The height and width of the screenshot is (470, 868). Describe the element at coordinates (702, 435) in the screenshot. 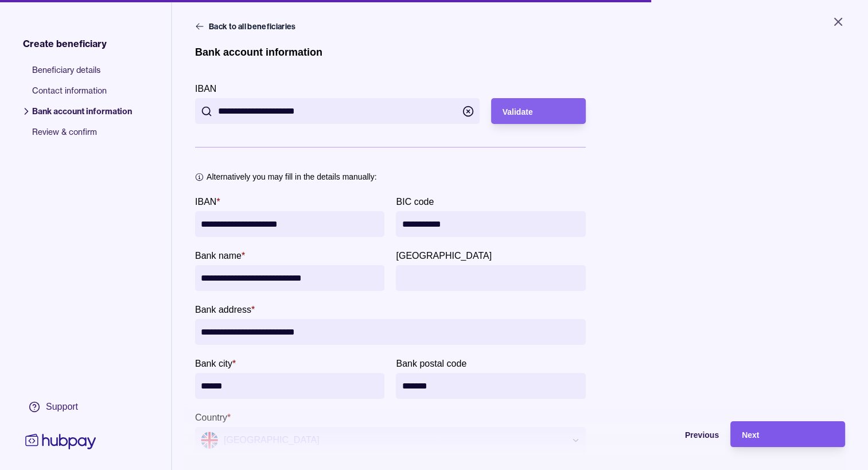

I see `span: Previous` at that location.